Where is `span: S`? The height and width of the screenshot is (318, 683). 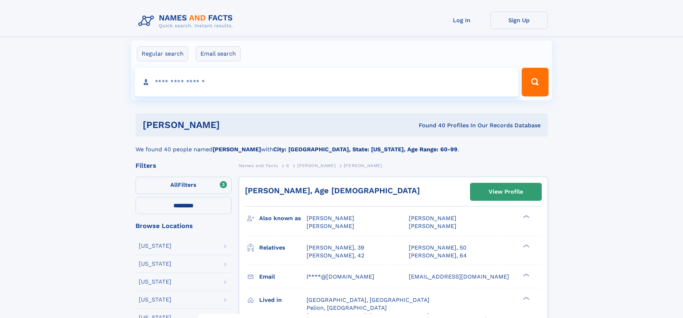 span: S is located at coordinates (288, 166).